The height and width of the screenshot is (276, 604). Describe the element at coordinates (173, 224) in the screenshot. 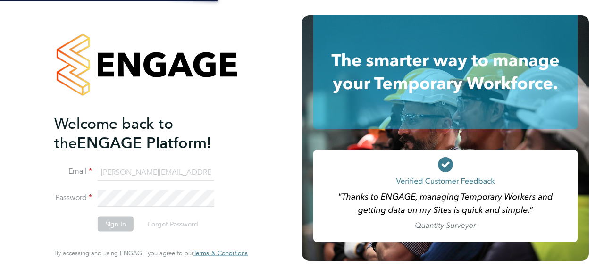

I see `button: Forgot Password` at that location.